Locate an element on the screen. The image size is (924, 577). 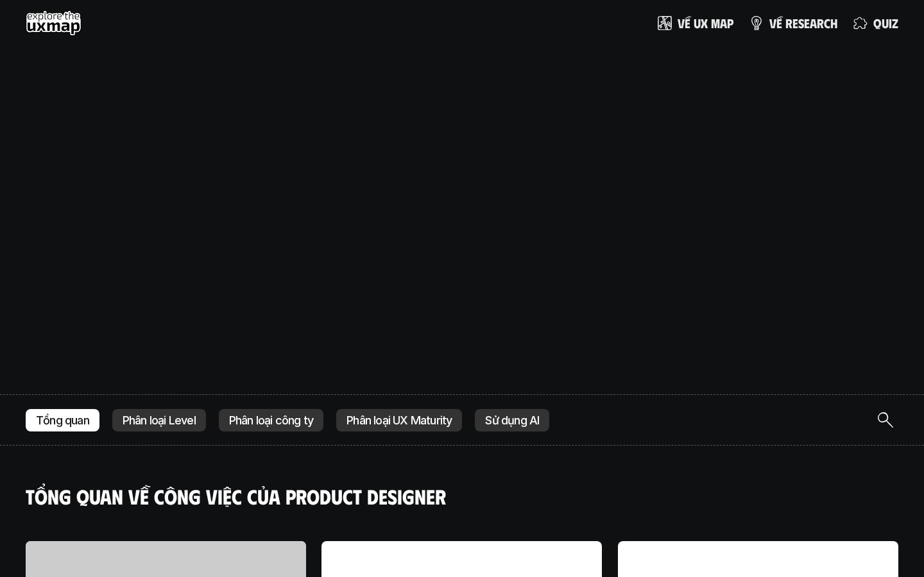
span: h is located at coordinates (834, 23).